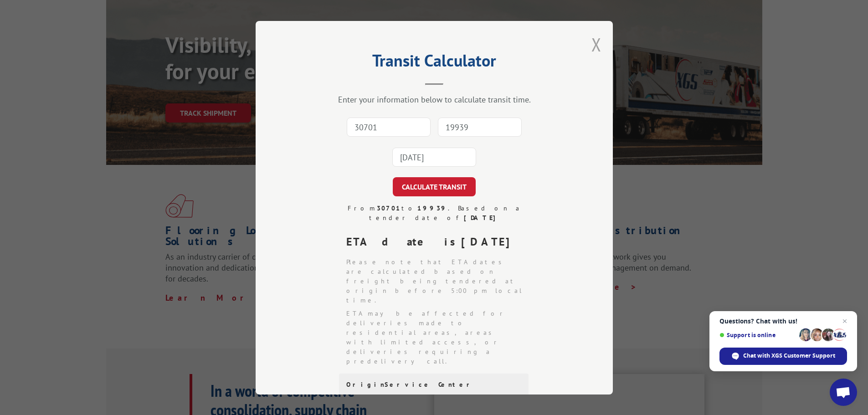 Image resolution: width=868 pixels, height=415 pixels. Describe the element at coordinates (783, 357) in the screenshot. I see `div: Chat with XGS Customer Support` at that location.